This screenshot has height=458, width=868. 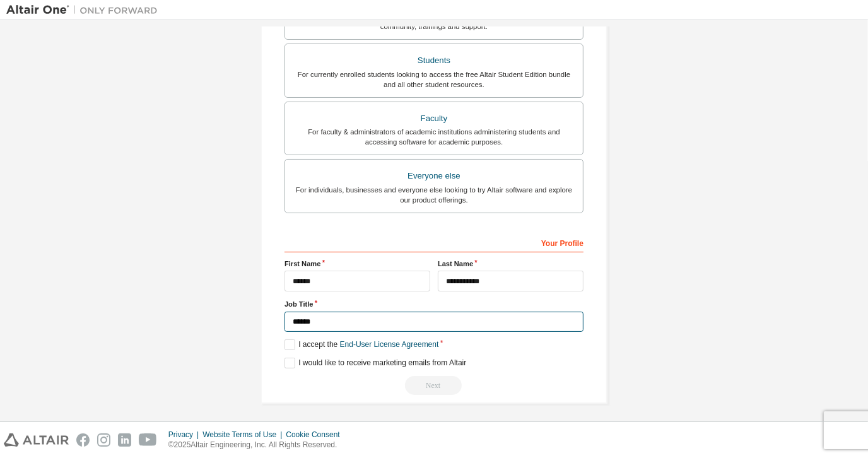 What do you see at coordinates (244, 435) in the screenshot?
I see `div: Website Terms of Use` at bounding box center [244, 435].